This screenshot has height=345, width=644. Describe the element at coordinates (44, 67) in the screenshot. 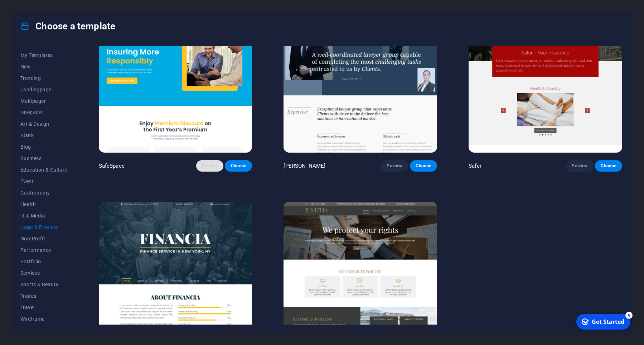

I see `button: New` at that location.